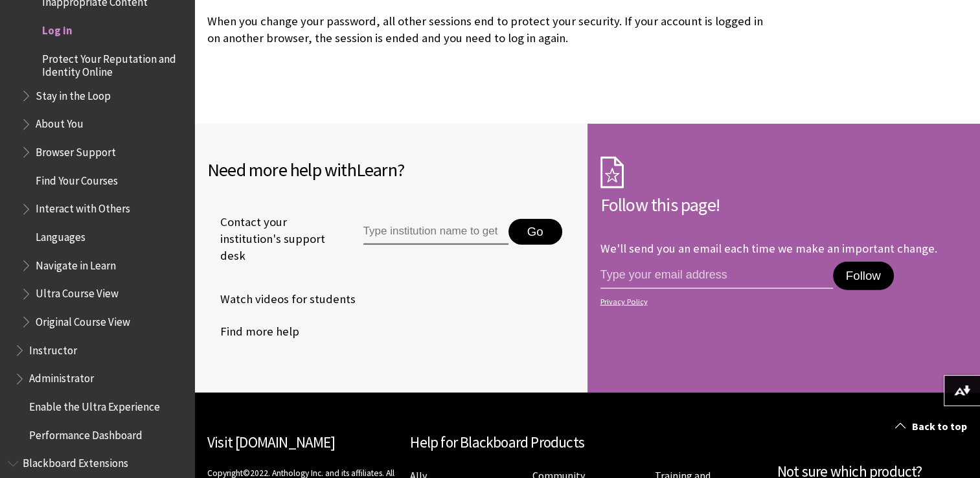 The image size is (980, 478). What do you see at coordinates (863, 276) in the screenshot?
I see `button: Follow` at bounding box center [863, 276].